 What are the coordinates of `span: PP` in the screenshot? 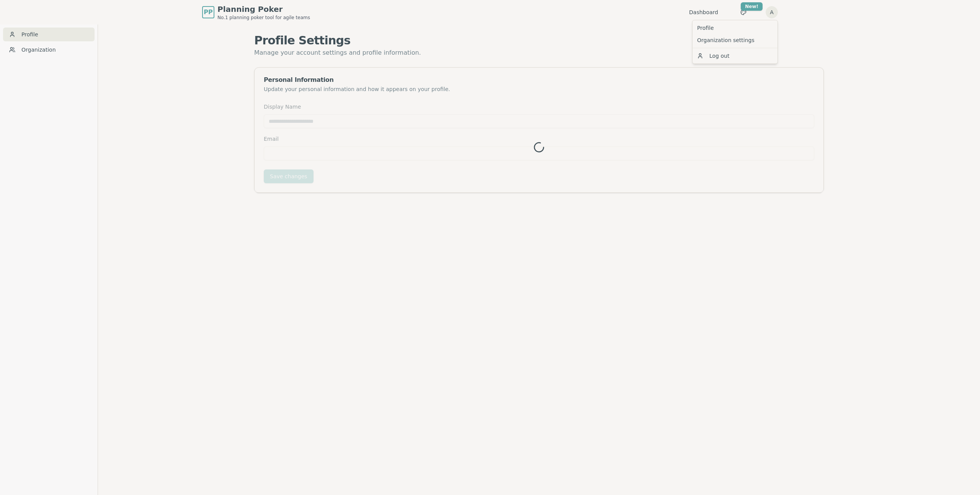 It's located at (208, 12).